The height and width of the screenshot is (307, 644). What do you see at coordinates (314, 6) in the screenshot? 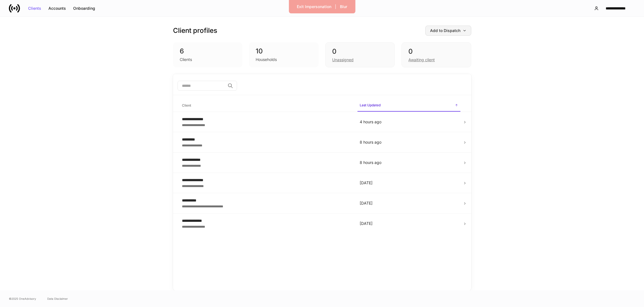
I see `div: Exit Impersonation` at bounding box center [314, 6].